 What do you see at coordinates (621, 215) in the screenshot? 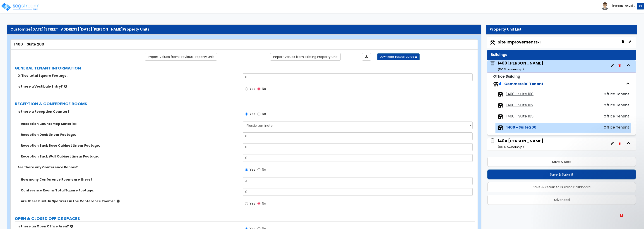
I see `span: 1` at bounding box center [621, 215].